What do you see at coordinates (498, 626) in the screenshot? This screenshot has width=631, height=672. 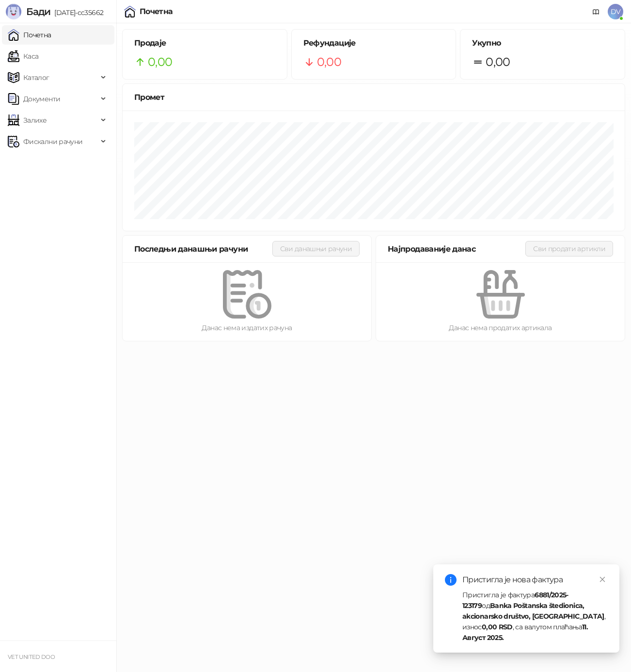 I see `strong: 0,00 RSD` at bounding box center [498, 626].